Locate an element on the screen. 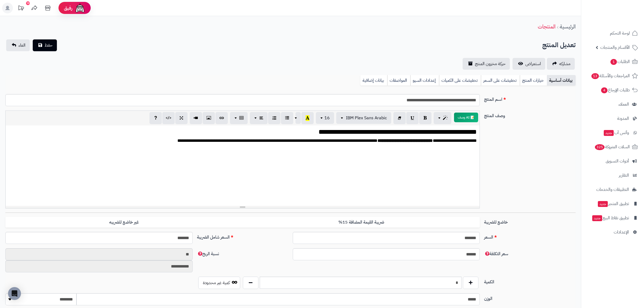  span: استعراض is located at coordinates (533, 64).